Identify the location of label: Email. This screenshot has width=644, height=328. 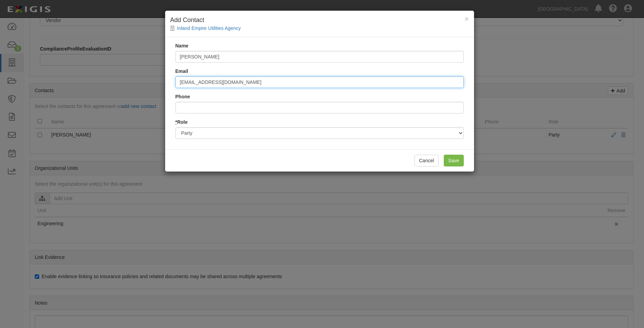
(182, 71).